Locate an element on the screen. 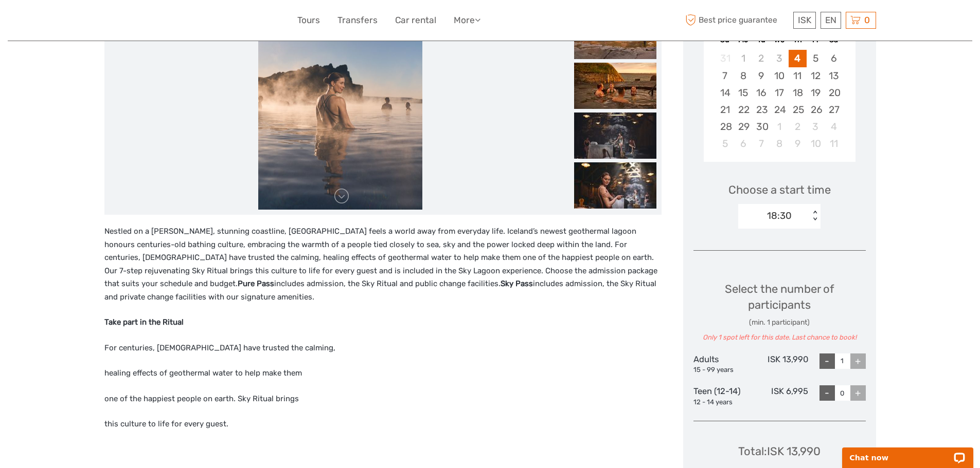 Image resolution: width=980 pixels, height=468 pixels. img: caffa57d2b48444cab08357f81d8f5ad_slider_thumbnail.jpeg is located at coordinates (615, 86).